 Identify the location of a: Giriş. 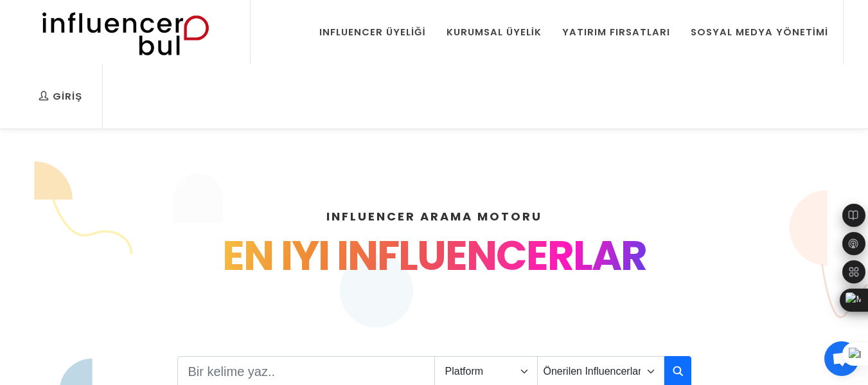
(61, 96).